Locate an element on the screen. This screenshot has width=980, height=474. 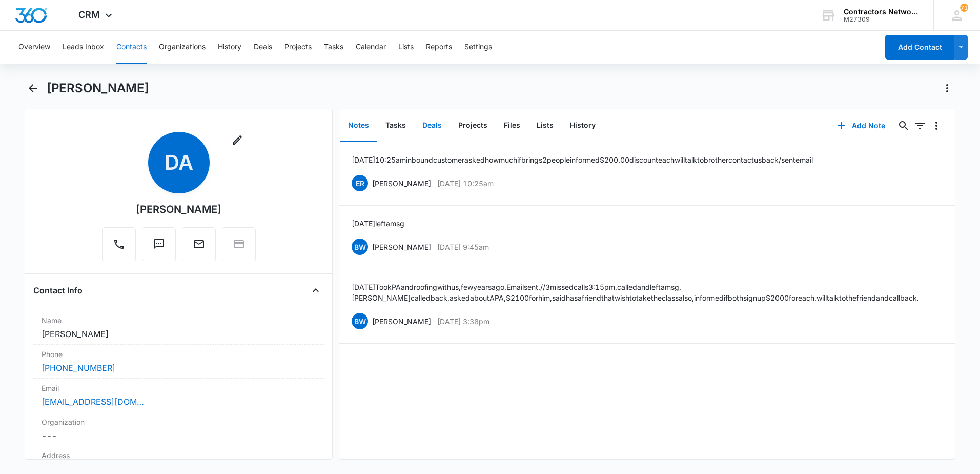
label: Organization is located at coordinates (179, 422).